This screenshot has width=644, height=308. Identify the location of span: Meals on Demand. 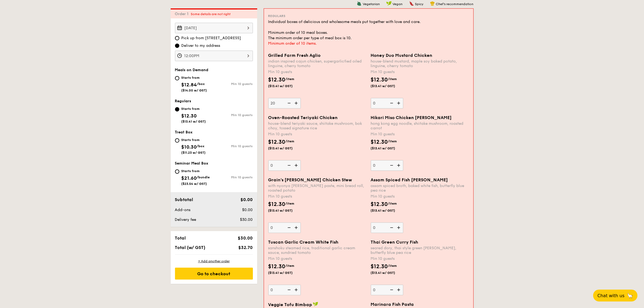
(192, 70).